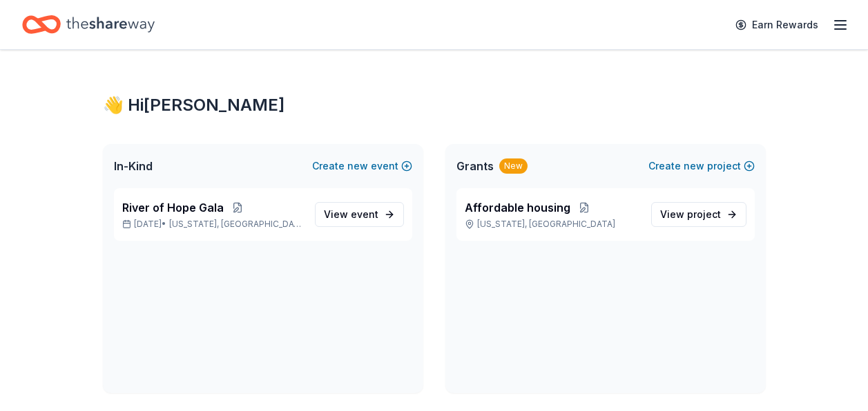 The image size is (868, 411). I want to click on a: Earn Rewards, so click(777, 25).